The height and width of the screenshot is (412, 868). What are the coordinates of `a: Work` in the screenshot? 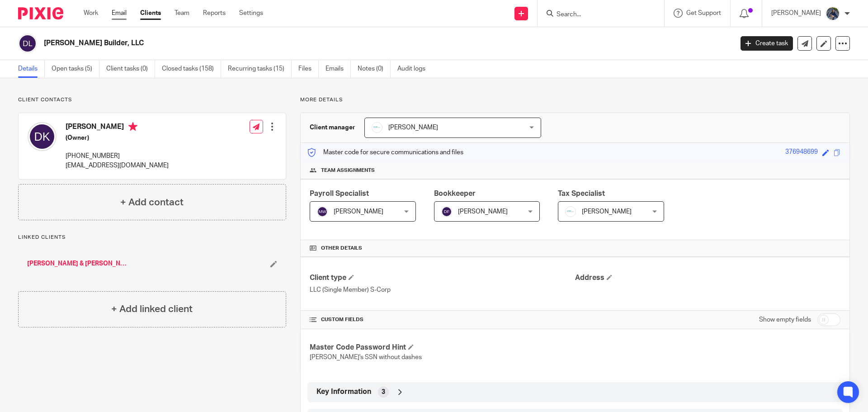 It's located at (91, 13).